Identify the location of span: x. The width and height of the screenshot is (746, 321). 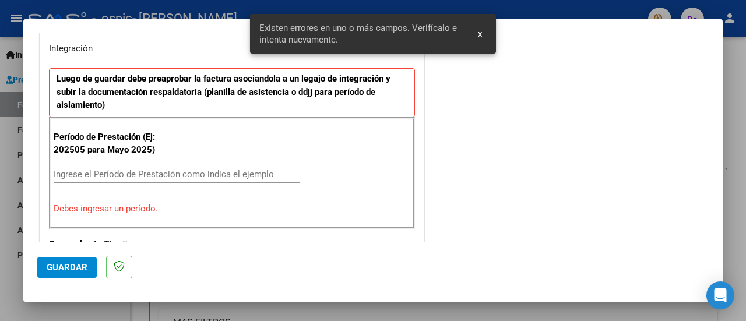
(480, 34).